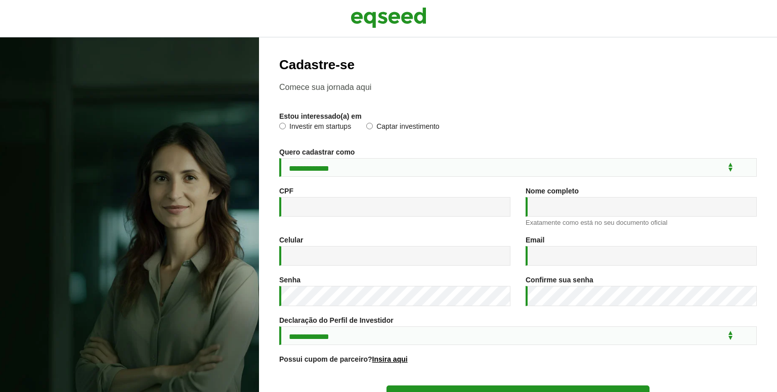 This screenshot has width=777, height=392. Describe the element at coordinates (343, 360) in the screenshot. I see `label: Possui cupom de parceiro?` at that location.